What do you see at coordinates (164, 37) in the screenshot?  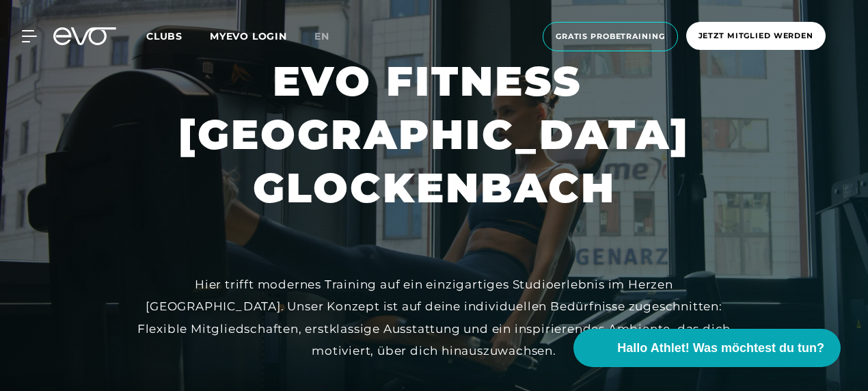 I see `span: Clubs` at bounding box center [164, 37].